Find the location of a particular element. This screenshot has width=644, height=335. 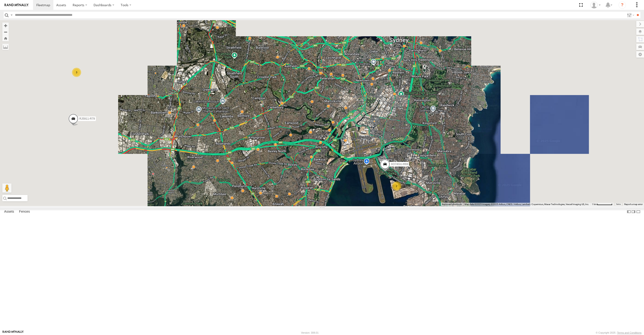

button: Drag Pegman onto the map to open Street View is located at coordinates (7, 188).